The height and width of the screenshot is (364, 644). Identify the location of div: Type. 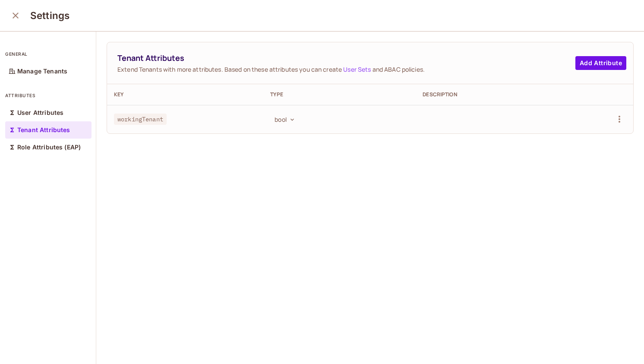
(339, 95).